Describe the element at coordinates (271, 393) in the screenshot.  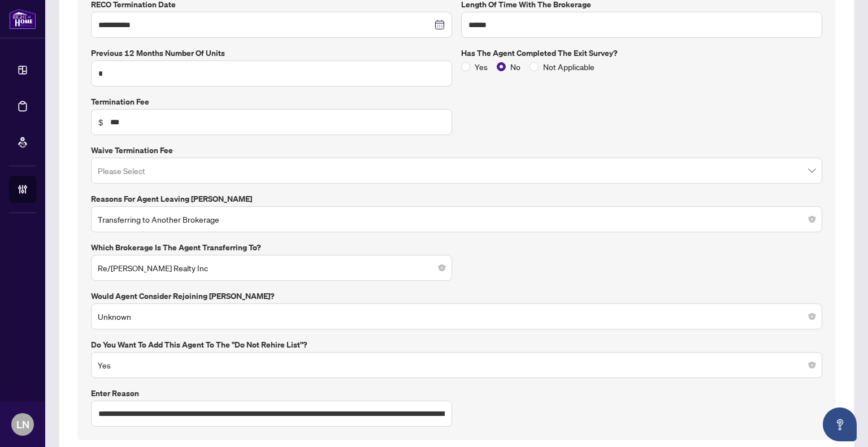
I see `label: Enter reason` at that location.